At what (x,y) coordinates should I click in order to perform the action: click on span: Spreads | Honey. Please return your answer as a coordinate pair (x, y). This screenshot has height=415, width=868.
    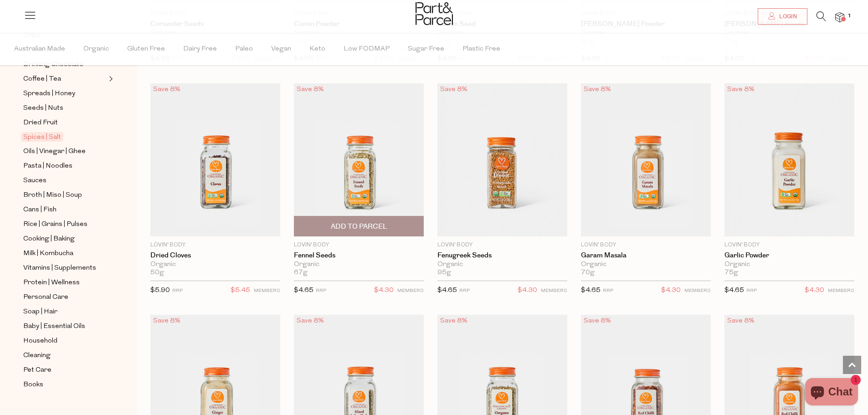
    Looking at the image, I should click on (49, 94).